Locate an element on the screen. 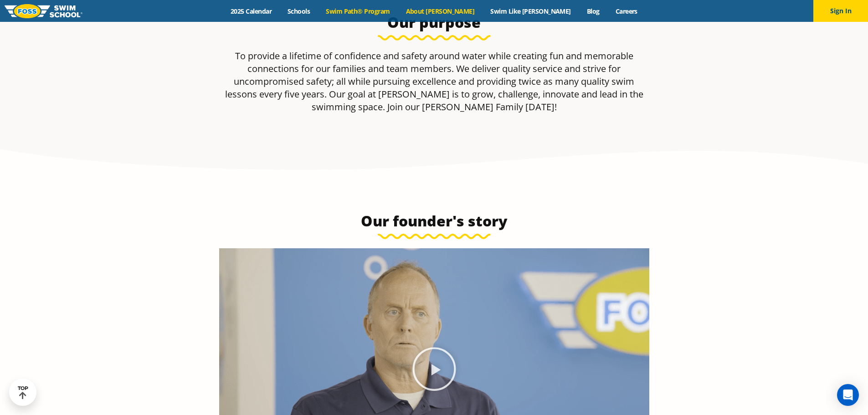 Image resolution: width=868 pixels, height=415 pixels. a: Schools is located at coordinates (299, 11).